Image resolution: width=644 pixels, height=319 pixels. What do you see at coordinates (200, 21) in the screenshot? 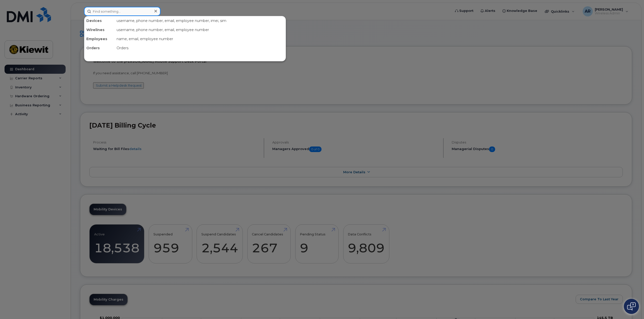
I see `div: username, phone number, email, employee number, imei, sim` at bounding box center [200, 21].